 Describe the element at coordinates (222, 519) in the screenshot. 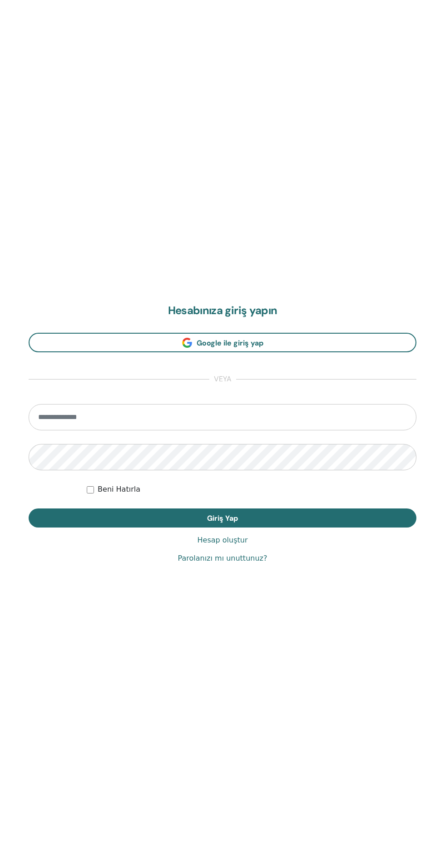

I see `button: Giriş Yap` at that location.